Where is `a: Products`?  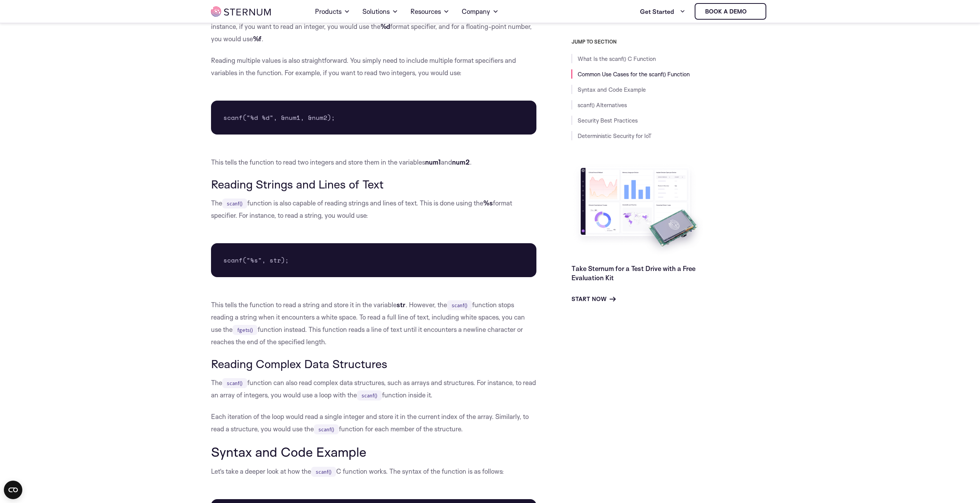
a: Products is located at coordinates (333, 12).